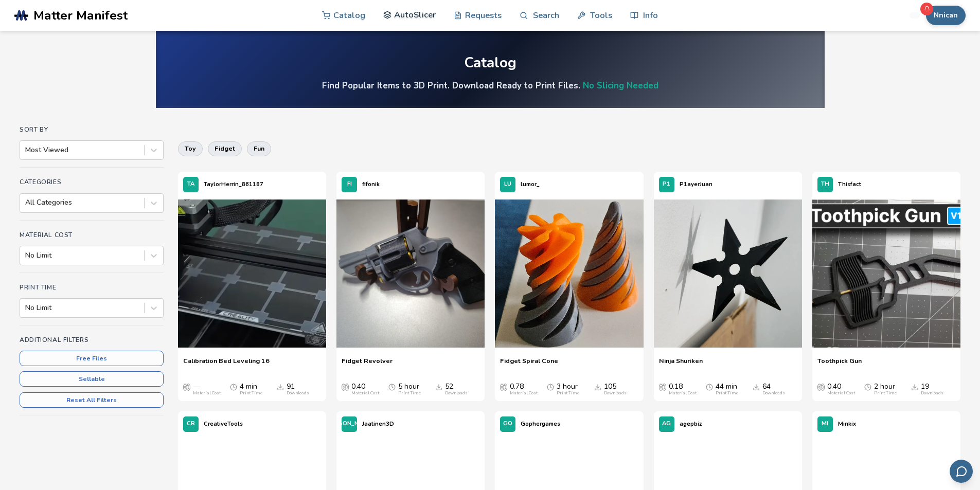 The image size is (980, 490). I want to click on span: Toothpick Gun, so click(840, 365).